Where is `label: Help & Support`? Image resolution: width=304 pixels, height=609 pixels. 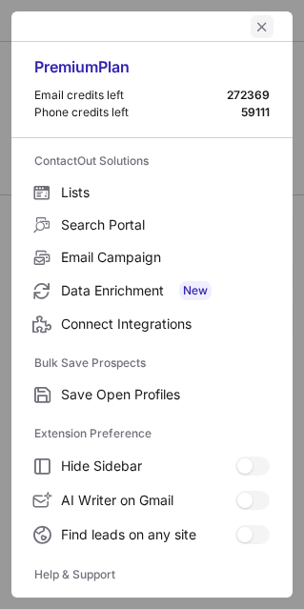 label: Help & Support is located at coordinates (152, 575).